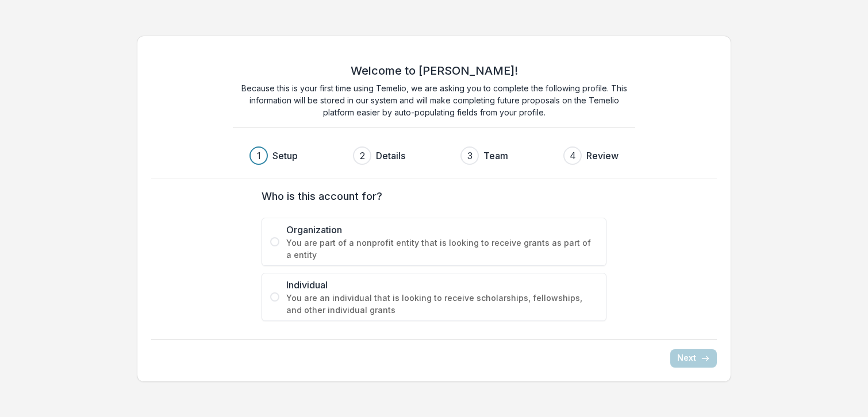 Image resolution: width=868 pixels, height=417 pixels. I want to click on button: Next, so click(693, 358).